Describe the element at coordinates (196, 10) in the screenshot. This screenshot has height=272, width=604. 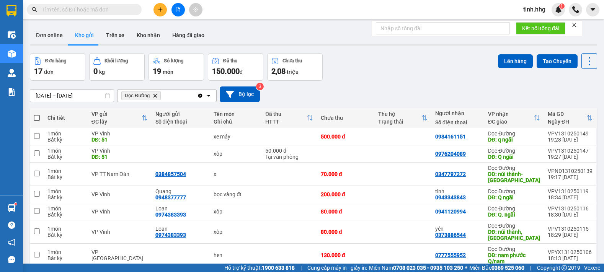
I see `button: aim` at that location.